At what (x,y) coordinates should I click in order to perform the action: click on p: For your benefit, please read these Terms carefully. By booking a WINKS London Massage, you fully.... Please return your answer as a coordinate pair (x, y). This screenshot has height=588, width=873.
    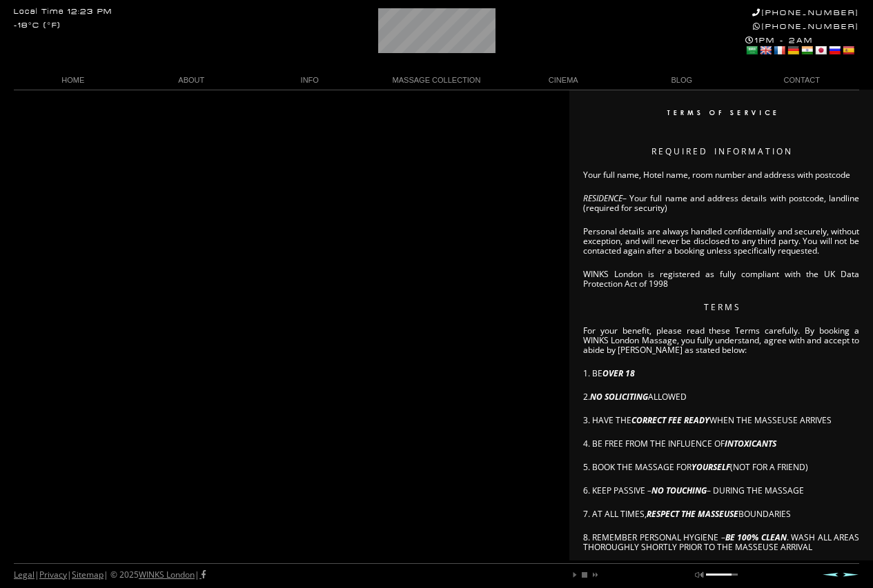
    Looking at the image, I should click on (721, 341).